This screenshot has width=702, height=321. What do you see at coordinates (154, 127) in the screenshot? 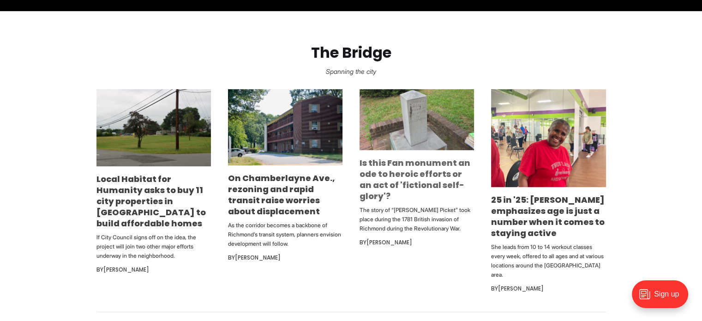
I see `img: Local Habitat for Humanity asks to buy 11 city properties in Northside to build affordable homes` at bounding box center [154, 127].